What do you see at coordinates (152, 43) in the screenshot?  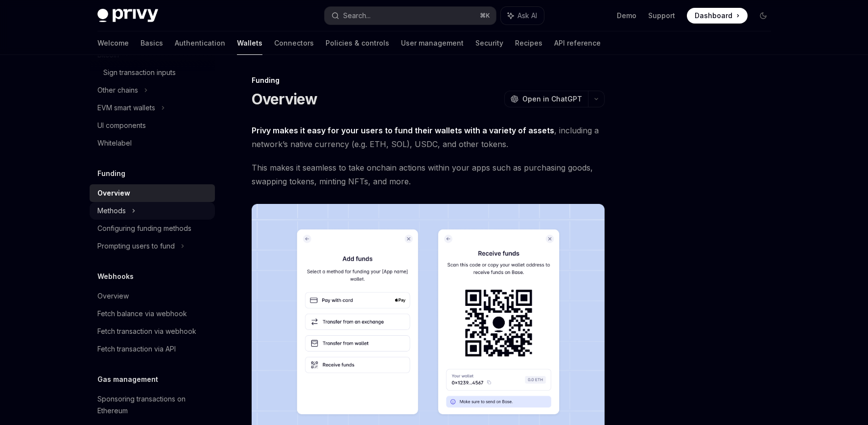 I see `a: Basics` at bounding box center [152, 43].